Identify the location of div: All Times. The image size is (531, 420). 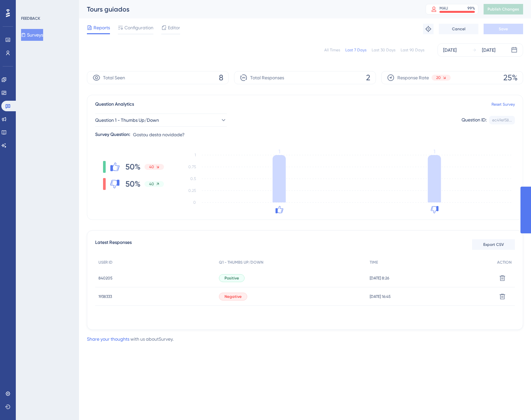
(332, 50).